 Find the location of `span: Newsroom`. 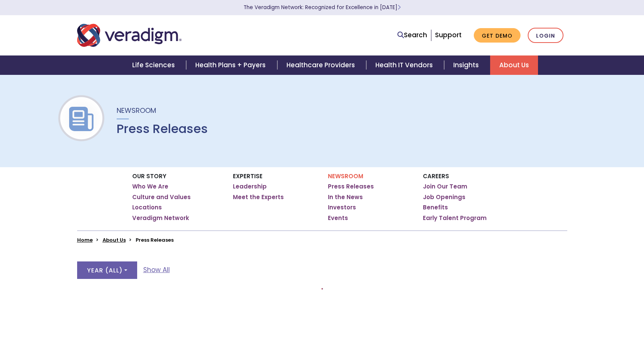

span: Newsroom is located at coordinates (137, 110).